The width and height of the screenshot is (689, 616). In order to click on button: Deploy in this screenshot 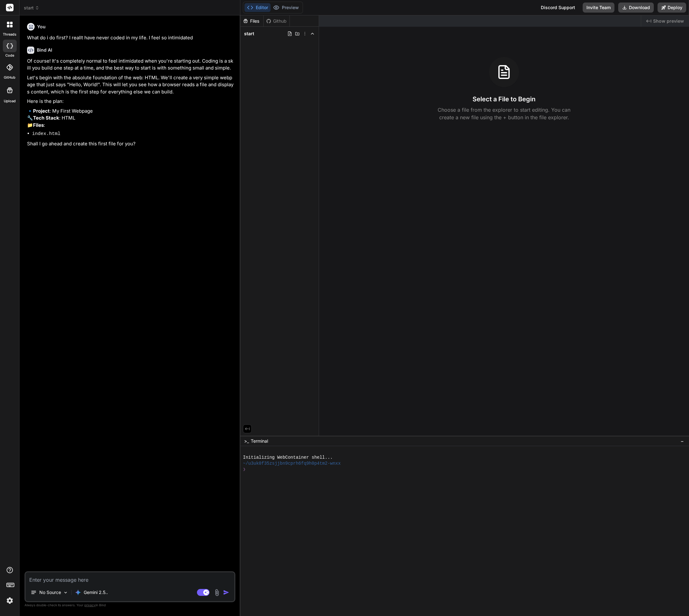, I will do `click(672, 8)`.